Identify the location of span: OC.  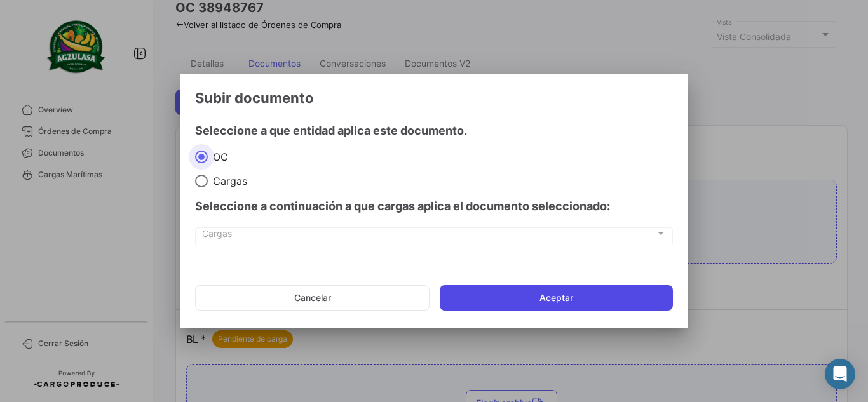
(218, 157).